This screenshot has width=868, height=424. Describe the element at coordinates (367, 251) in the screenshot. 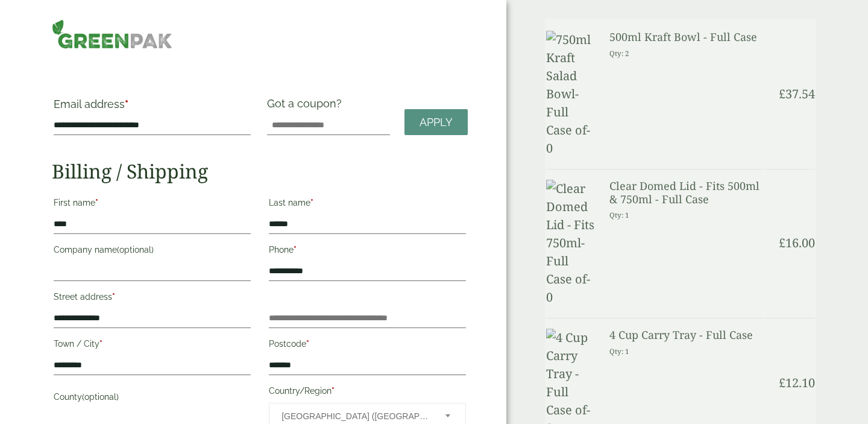

I see `label: Phone` at that location.